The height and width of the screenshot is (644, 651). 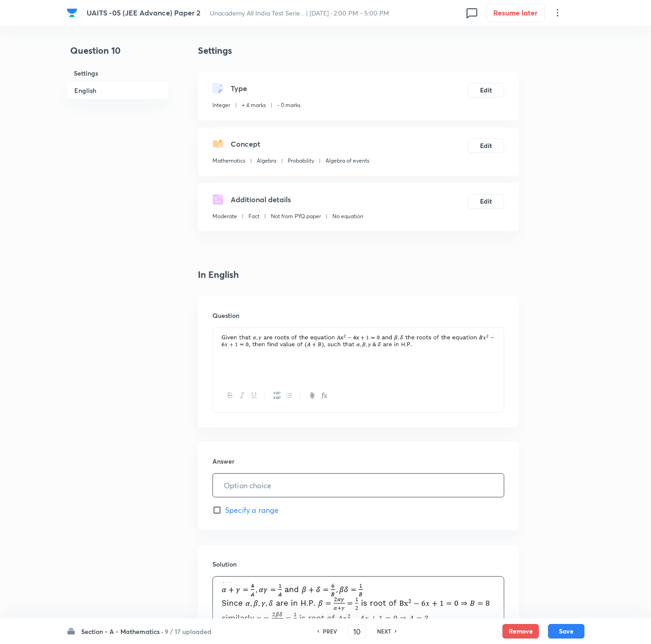 I want to click on img: 02-09-25-10:44:04-AM, so click(x=356, y=605).